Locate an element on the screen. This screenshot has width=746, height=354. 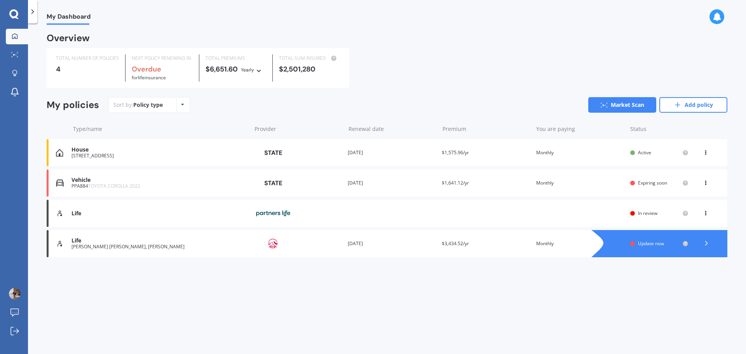
div: 4 is located at coordinates (87, 69).